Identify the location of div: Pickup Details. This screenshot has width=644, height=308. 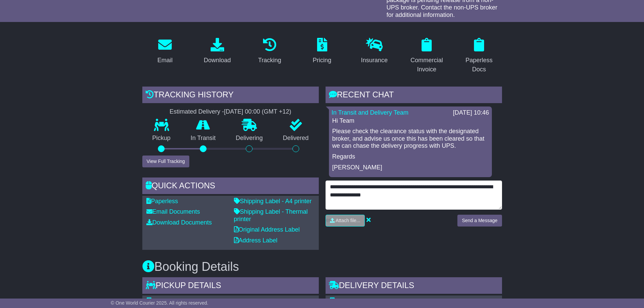
(231, 286).